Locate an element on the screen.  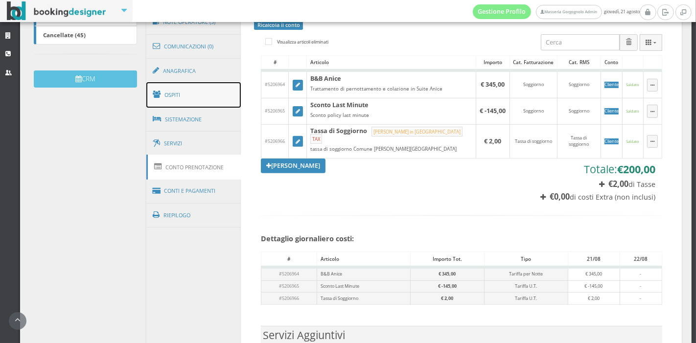
td: € 345,00 is located at coordinates (594, 274).